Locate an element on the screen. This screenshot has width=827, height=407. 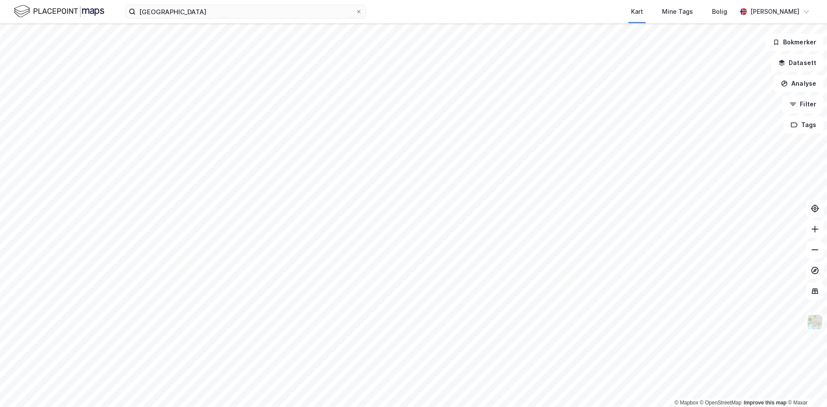
div: Mine Tags is located at coordinates (678, 12).